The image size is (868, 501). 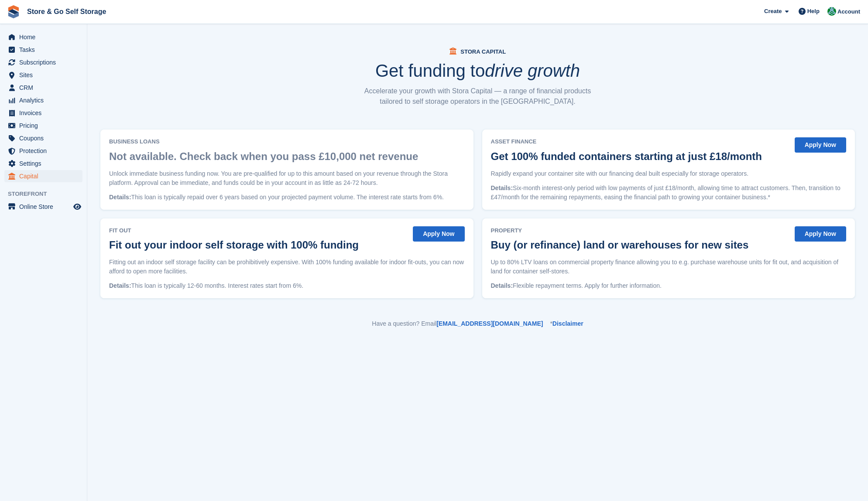 What do you see at coordinates (832, 12) in the screenshot?
I see `img: Adeel Hussain` at bounding box center [832, 12].